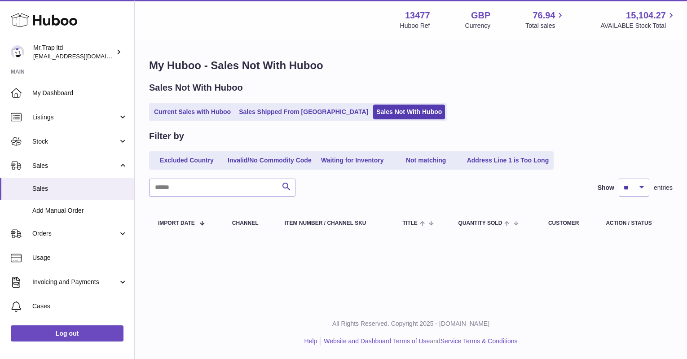  Describe the element at coordinates (415, 26) in the screenshot. I see `div: Huboo Ref` at that location.